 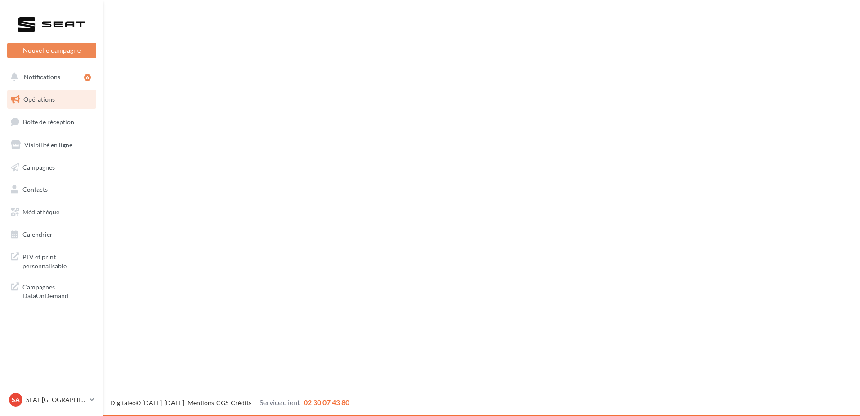 I want to click on span: Service client, so click(x=280, y=402).